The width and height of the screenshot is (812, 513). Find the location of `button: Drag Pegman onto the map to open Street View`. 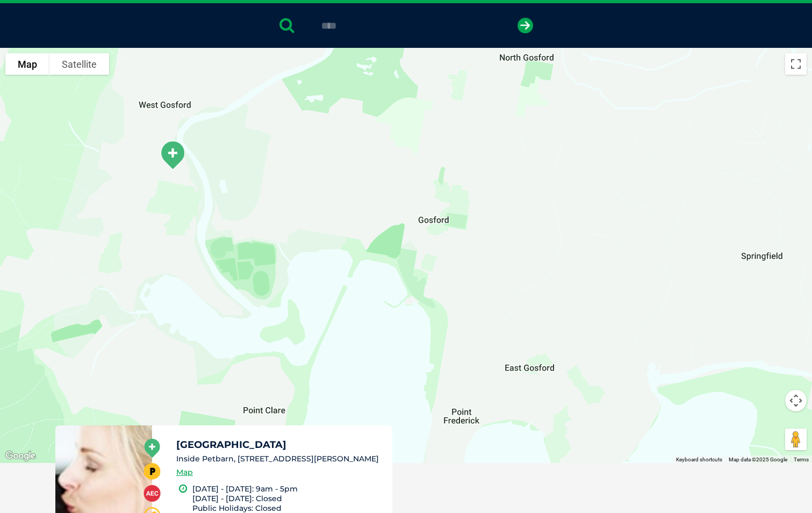

button: Drag Pegman onto the map to open Street View is located at coordinates (796, 439).